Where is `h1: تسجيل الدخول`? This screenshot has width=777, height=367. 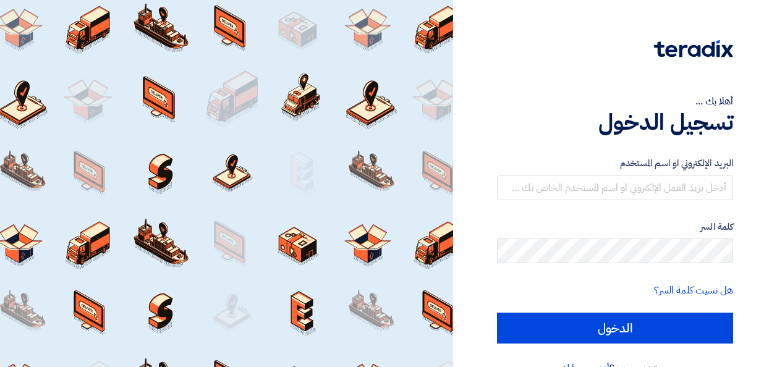 h1: تسجيل الدخول is located at coordinates (615, 122).